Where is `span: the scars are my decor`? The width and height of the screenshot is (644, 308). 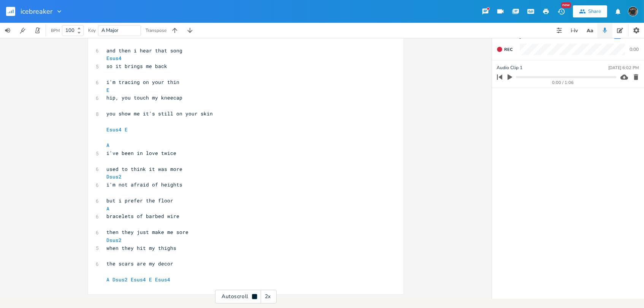
span: the scars are my decor is located at coordinates (140, 263).